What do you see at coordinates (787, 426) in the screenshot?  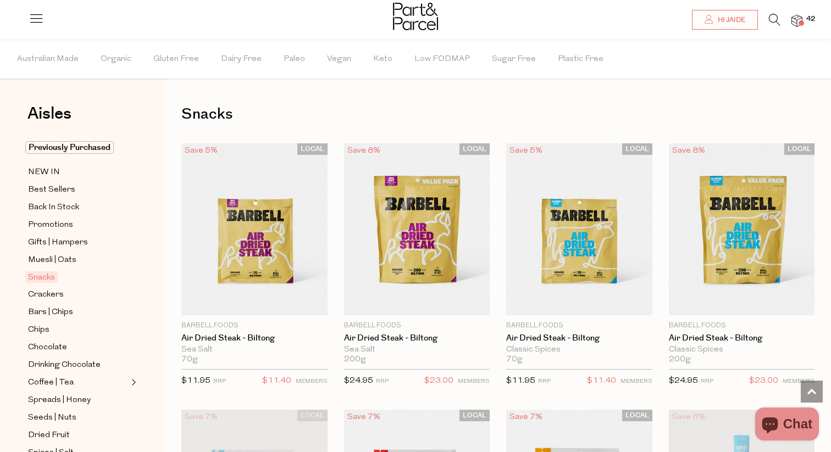 I see `inbox-online-store-chat: Shopify online store chat` at bounding box center [787, 426].